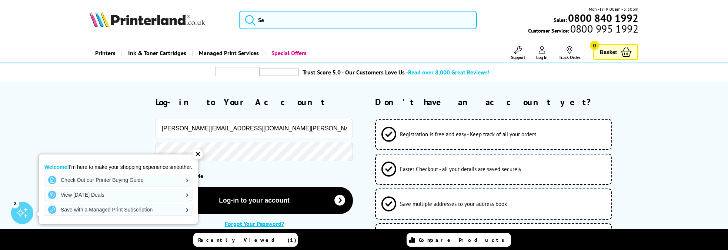 The image size is (728, 250). What do you see at coordinates (118, 167) in the screenshot?
I see `p: I'm here to make your shopping experience smoother.` at bounding box center [118, 167].